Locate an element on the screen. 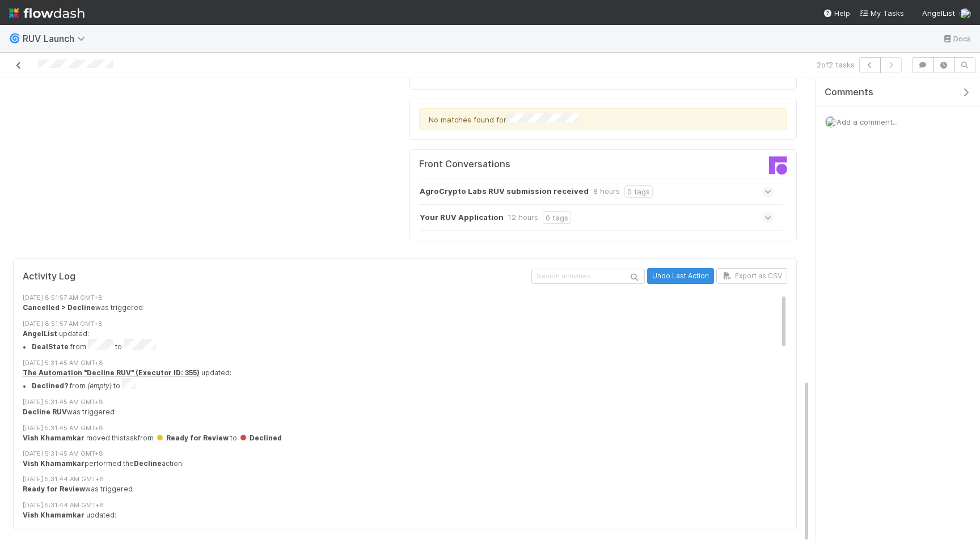 The width and height of the screenshot is (980, 543). span: Declined is located at coordinates (260, 438).